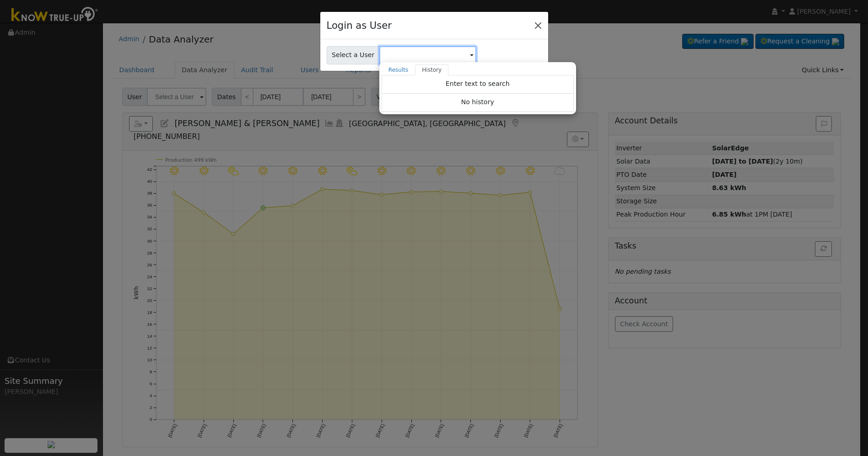  What do you see at coordinates (354, 55) in the screenshot?
I see `span: Select a User` at bounding box center [354, 55].